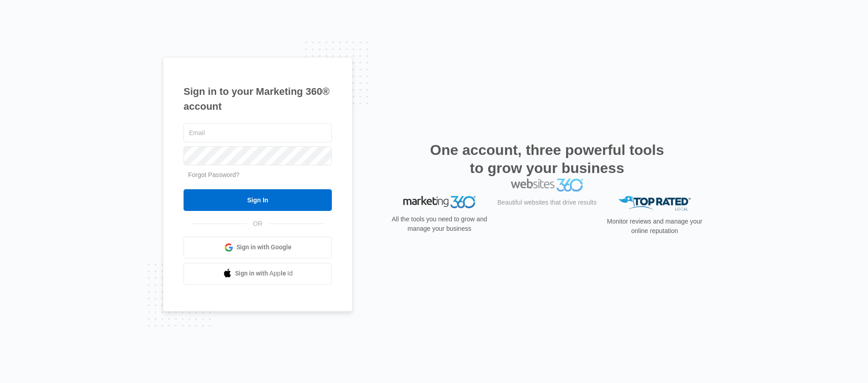  Describe the element at coordinates (439, 224) in the screenshot. I see `p: All the tools you need to grow and manage your business` at that location.